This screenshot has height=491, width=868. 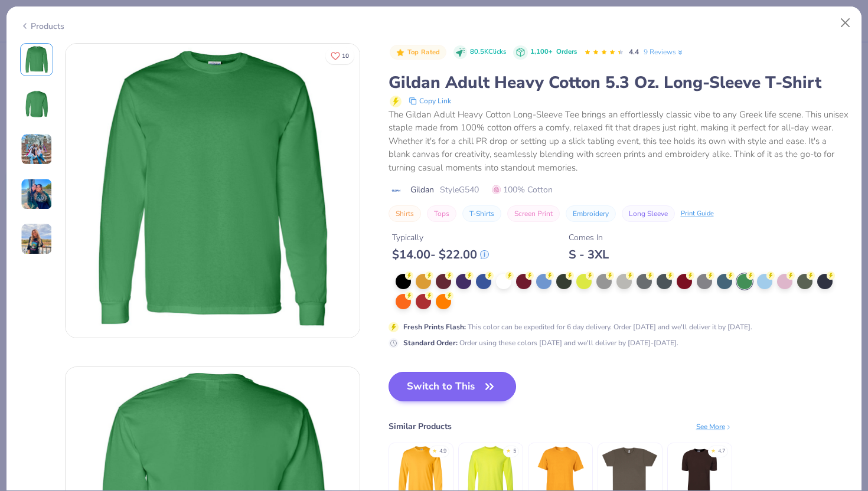 I want to click on button: Badge Button, so click(x=418, y=52).